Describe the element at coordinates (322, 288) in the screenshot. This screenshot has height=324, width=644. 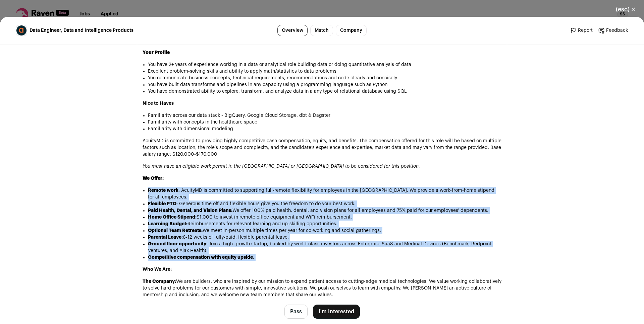
I see `p: We are builders, who are inspired by our mission to expand patient access to cutting-edge medical...` at that location.